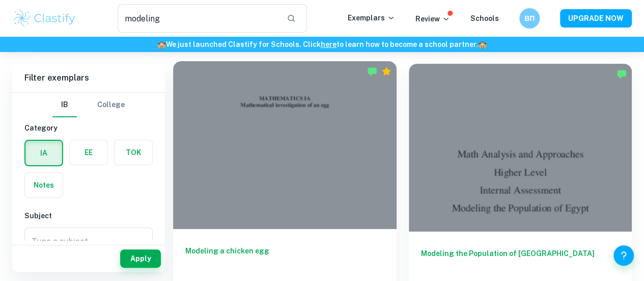 This screenshot has width=644, height=281. What do you see at coordinates (89, 215) in the screenshot?
I see `h6: Subject` at bounding box center [89, 215].